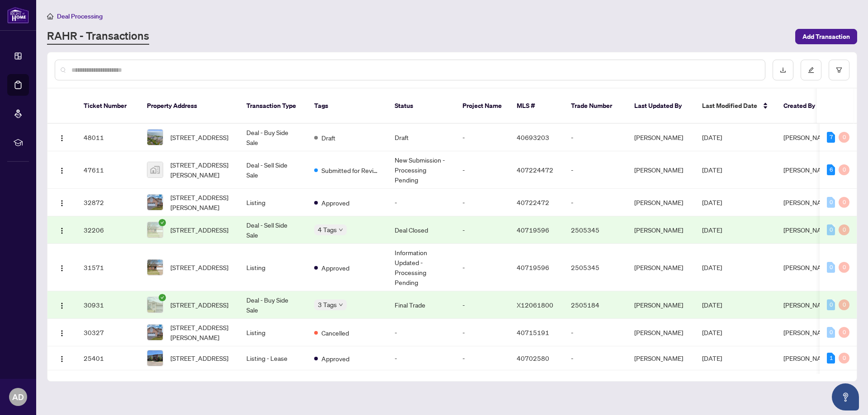 The width and height of the screenshot is (868, 415). What do you see at coordinates (533, 333) in the screenshot?
I see `span: 40715191` at bounding box center [533, 333].